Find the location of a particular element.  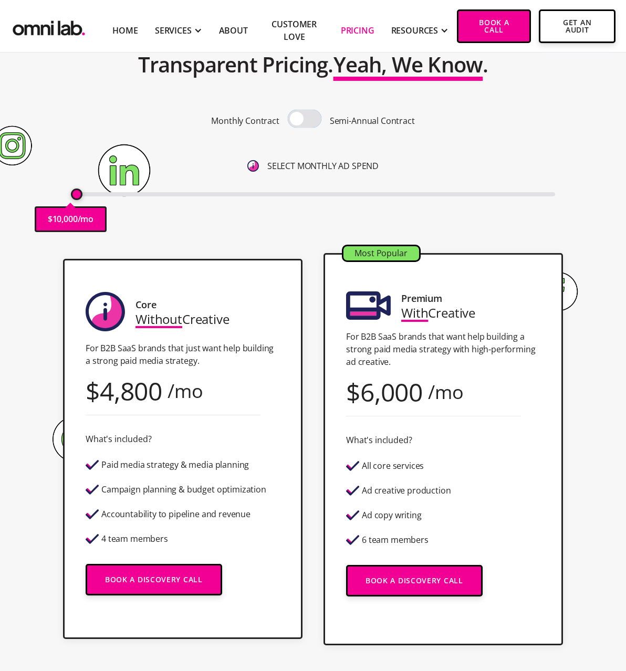

div: 4 team members is located at coordinates (134, 539).